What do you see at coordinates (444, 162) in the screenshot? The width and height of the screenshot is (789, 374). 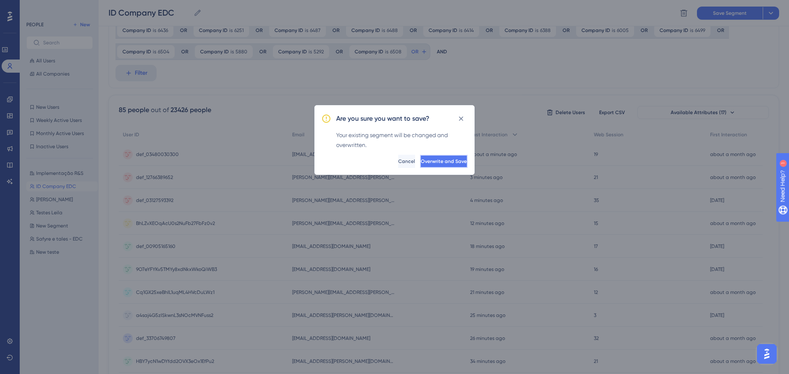 I see `span: Overwrite and Save` at bounding box center [444, 162].